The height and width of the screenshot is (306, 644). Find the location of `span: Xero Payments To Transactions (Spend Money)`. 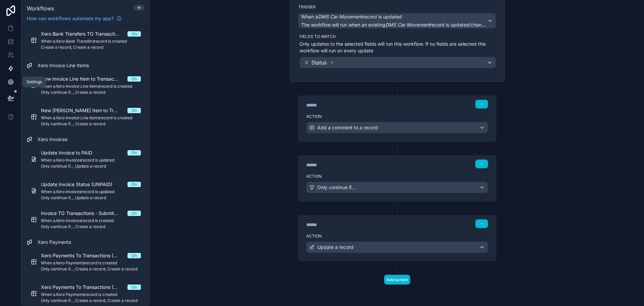

span: Xero Payments To Transactions (Spend Money) is located at coordinates (84, 255).